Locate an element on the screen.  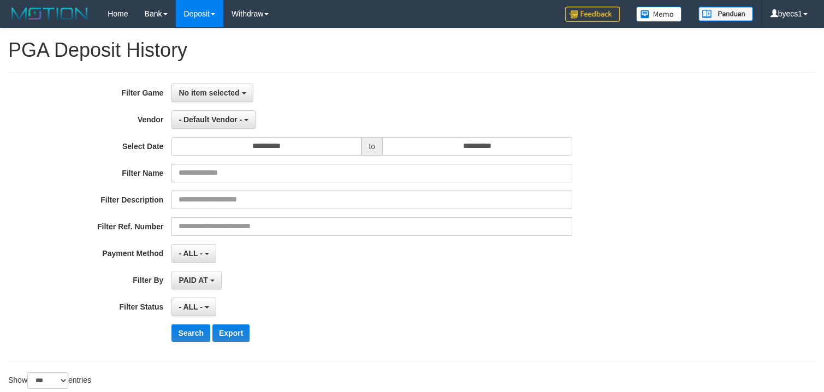
span: PAID AT is located at coordinates (193, 280).